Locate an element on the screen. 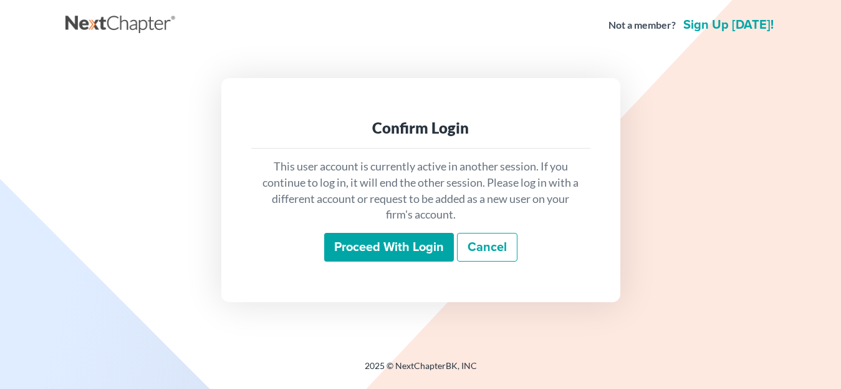 Image resolution: width=841 pixels, height=389 pixels. input: Proceed with login is located at coordinates (389, 247).